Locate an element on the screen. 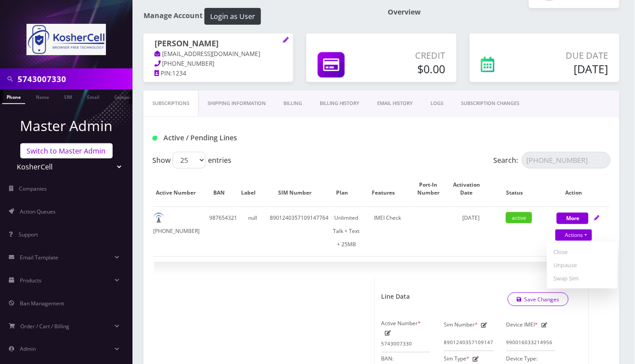 The width and height of the screenshot is (635, 364). td: 987654321 is located at coordinates (223, 230).